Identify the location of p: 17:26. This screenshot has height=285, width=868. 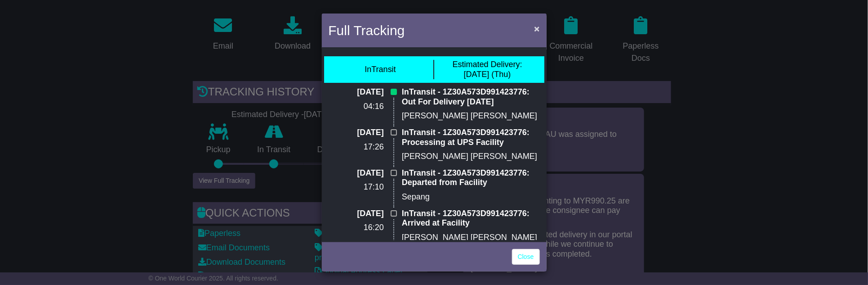
(356, 147).